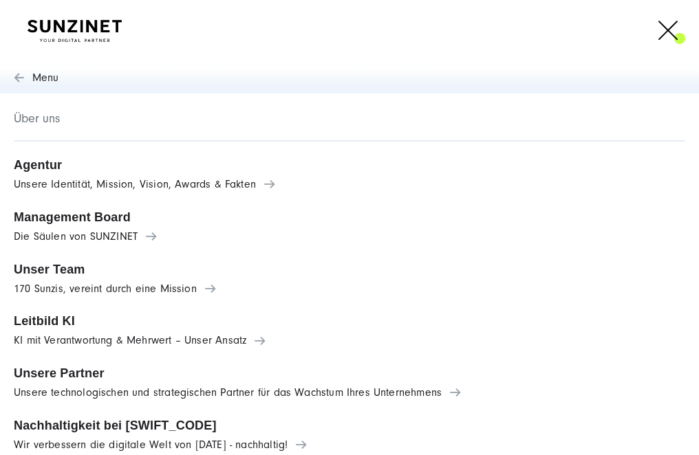 This screenshot has width=699, height=455. What do you see at coordinates (349, 237) in the screenshot?
I see `span: Die Säulen von SUNZINET` at bounding box center [349, 237].